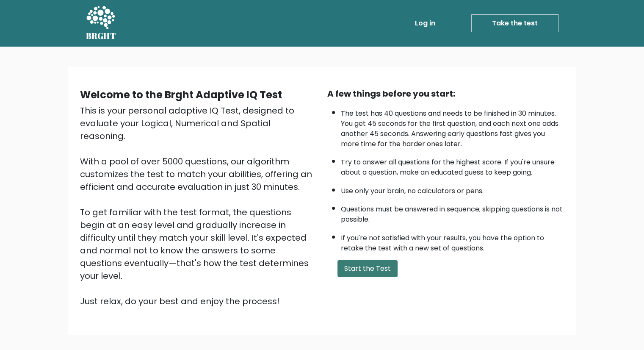 Image resolution: width=644 pixels, height=350 pixels. Describe the element at coordinates (199, 206) in the screenshot. I see `div: This is your personal adaptive IQ Test, designed to evaluate your Logical, Numerical and Spatial ...` at that location.